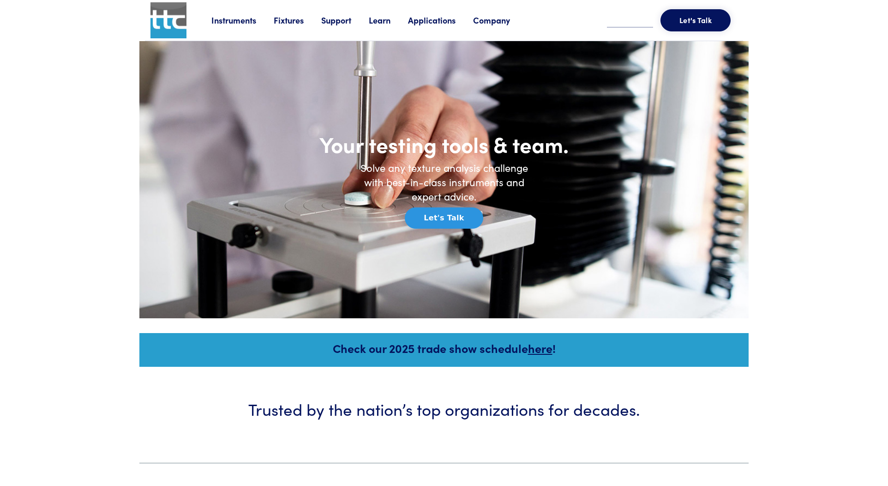  Describe the element at coordinates (440, 20) in the screenshot. I see `a: Applications` at that location.